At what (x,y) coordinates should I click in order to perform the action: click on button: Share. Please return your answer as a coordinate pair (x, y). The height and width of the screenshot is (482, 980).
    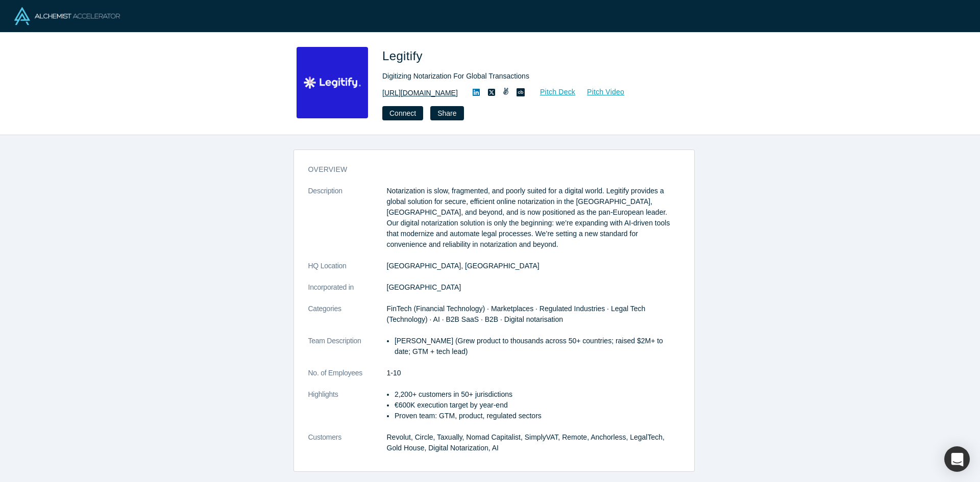
    Looking at the image, I should click on (447, 113).